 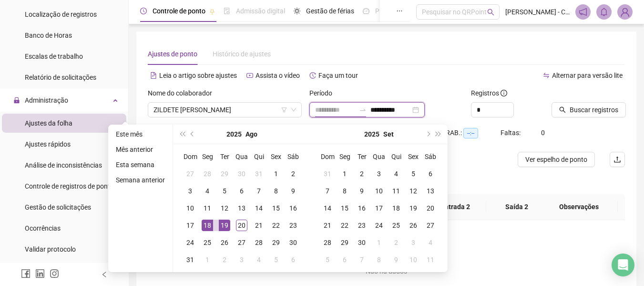 I want to click on th: Seg, so click(x=344, y=157).